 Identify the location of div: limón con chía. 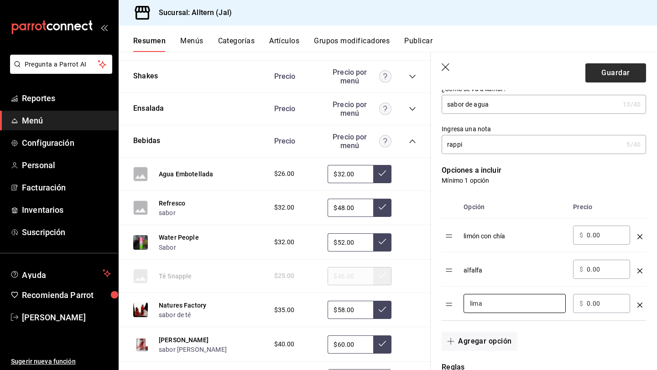
(514, 233).